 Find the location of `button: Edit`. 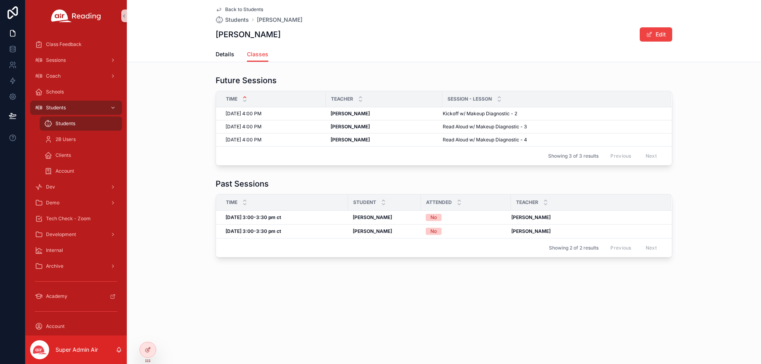

button: Edit is located at coordinates (656, 34).